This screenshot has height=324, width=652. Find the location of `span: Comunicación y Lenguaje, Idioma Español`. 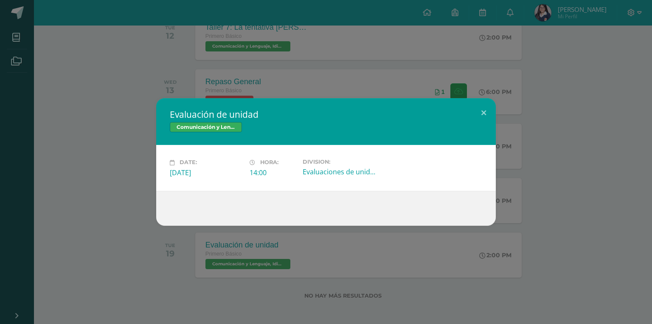

span: Comunicación y Lenguaje, Idioma Español is located at coordinates (206, 127).